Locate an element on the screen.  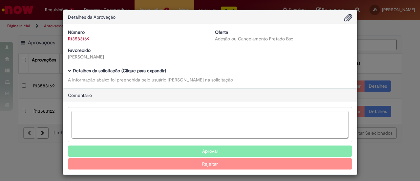
h5: Detalhes da solicitação (Clique para expandir) is located at coordinates (210, 71).